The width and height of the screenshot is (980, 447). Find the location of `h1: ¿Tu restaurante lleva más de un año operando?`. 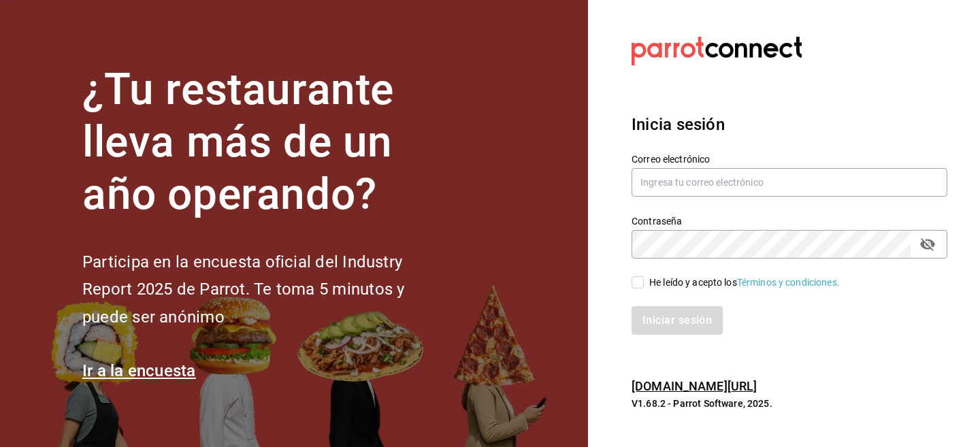

h1: ¿Tu restaurante lleva más de un año operando? is located at coordinates (266, 142).